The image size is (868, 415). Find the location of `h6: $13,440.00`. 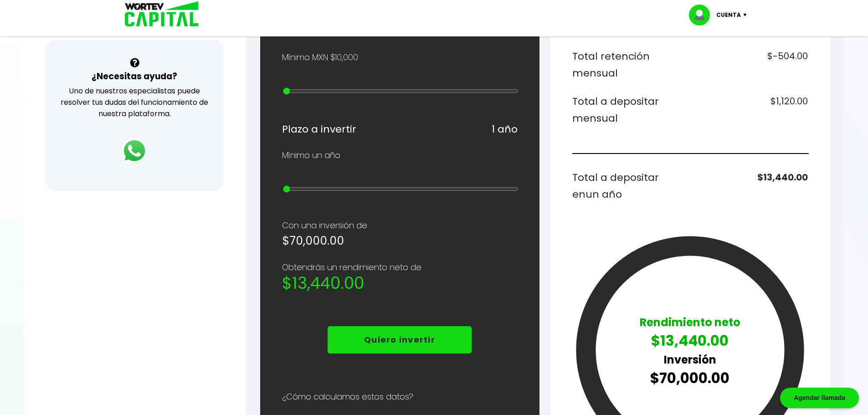

h6: $13,440.00 is located at coordinates (750, 186).